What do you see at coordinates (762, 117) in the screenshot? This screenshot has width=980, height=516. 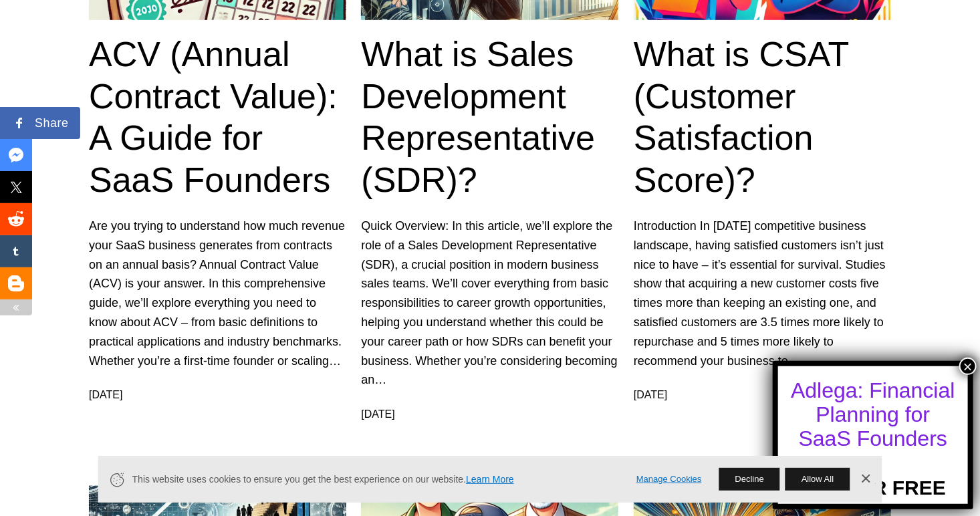 I see `a: What is CSAT (Customer Satisfaction Score)?` at bounding box center [762, 117].